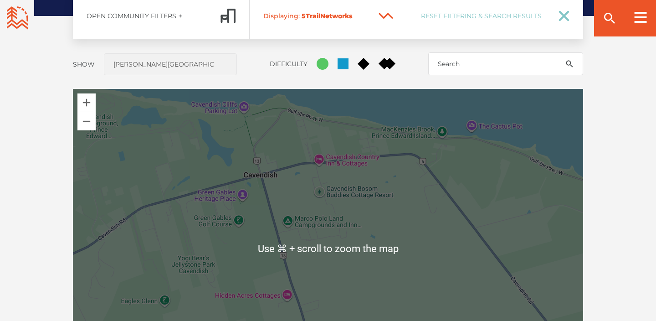 The image size is (656, 321). What do you see at coordinates (484, 16) in the screenshot?
I see `span: Reset Filtering & Search Results` at bounding box center [484, 16].